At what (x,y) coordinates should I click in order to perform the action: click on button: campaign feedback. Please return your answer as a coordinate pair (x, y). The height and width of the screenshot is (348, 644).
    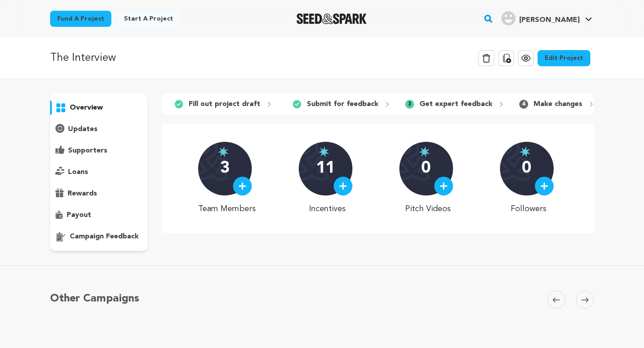
    Looking at the image, I should click on (99, 236).